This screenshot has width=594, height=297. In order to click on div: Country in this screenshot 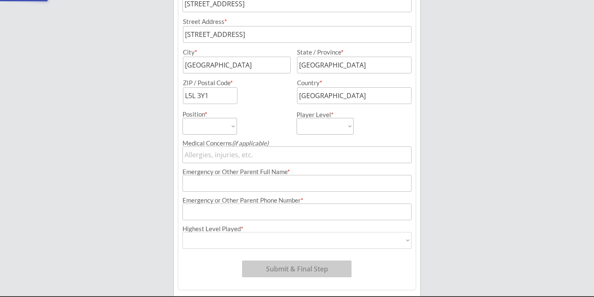, I will do `click(349, 83)`.